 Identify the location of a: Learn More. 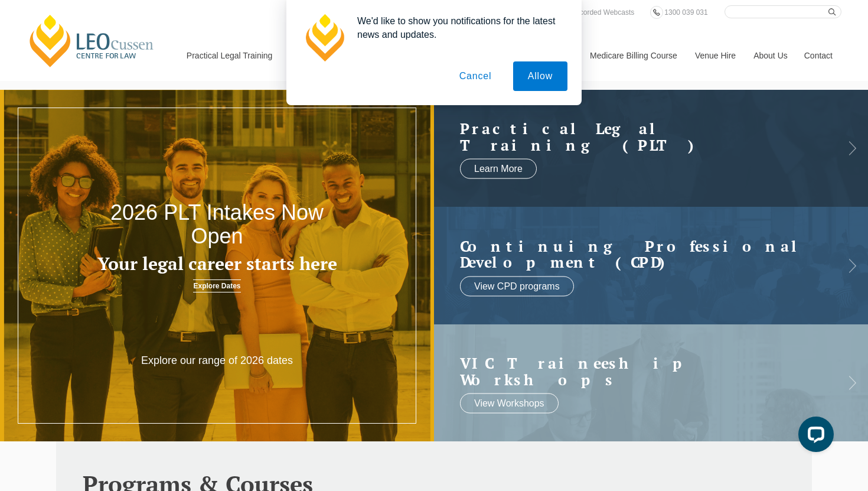
(498, 169).